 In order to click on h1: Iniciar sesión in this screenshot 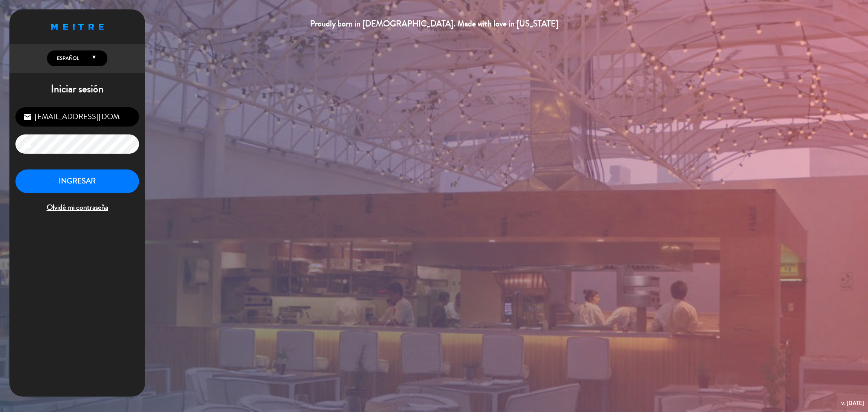, I will do `click(77, 89)`.